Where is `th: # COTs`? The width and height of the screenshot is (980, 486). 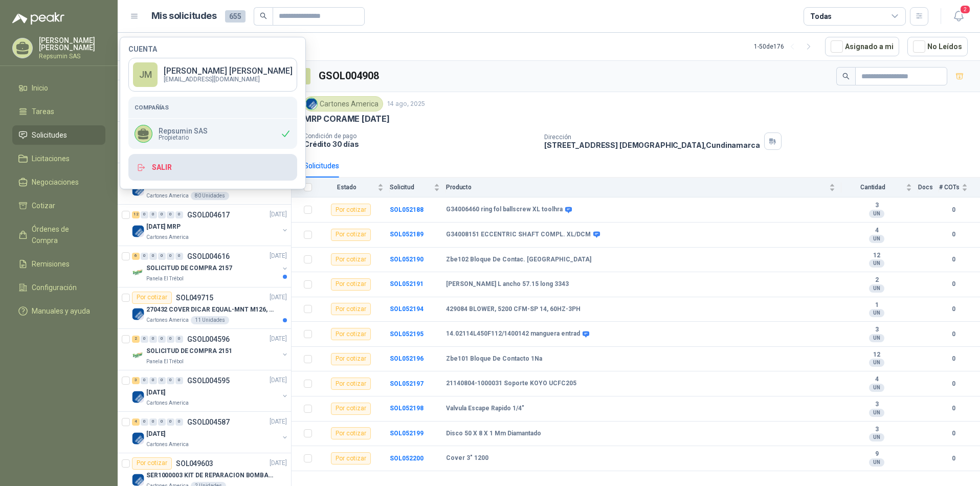 th: # COTs is located at coordinates (959, 187).